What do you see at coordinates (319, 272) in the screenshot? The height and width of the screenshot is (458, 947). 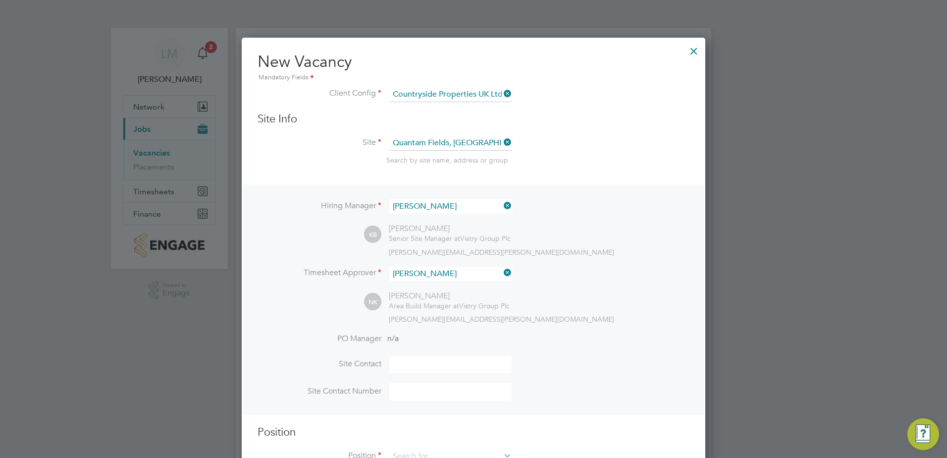 I see `label: Timesheet Approver` at bounding box center [319, 272].